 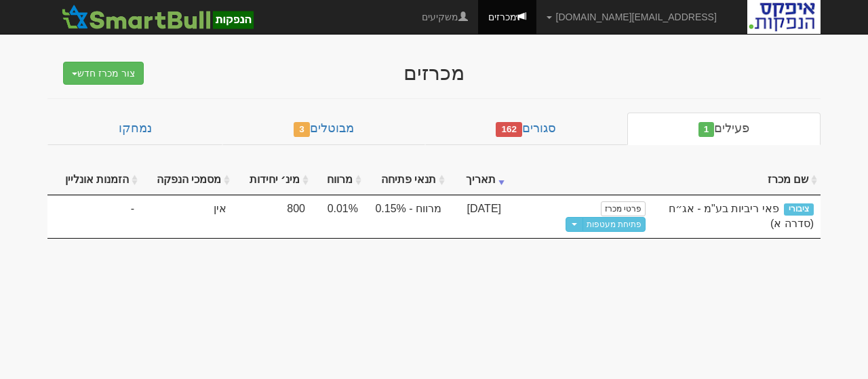 I want to click on th: שם מכרז : activate to sort column ascending, so click(x=736, y=180).